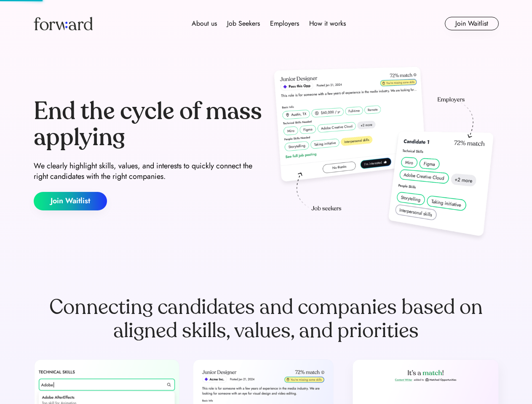  I want to click on img: Forward logo, so click(63, 24).